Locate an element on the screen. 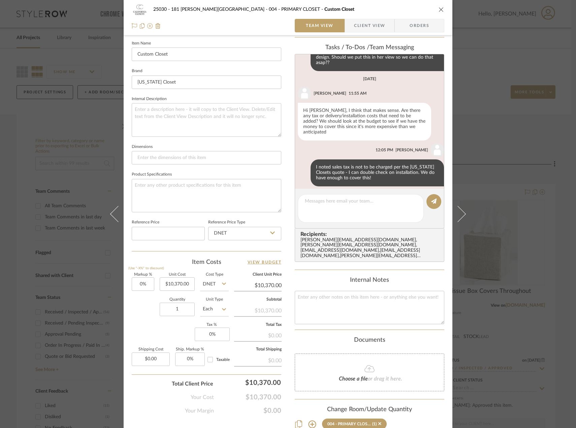 The image size is (576, 428). span: Tasks / To-Dos / is located at coordinates (347, 47).